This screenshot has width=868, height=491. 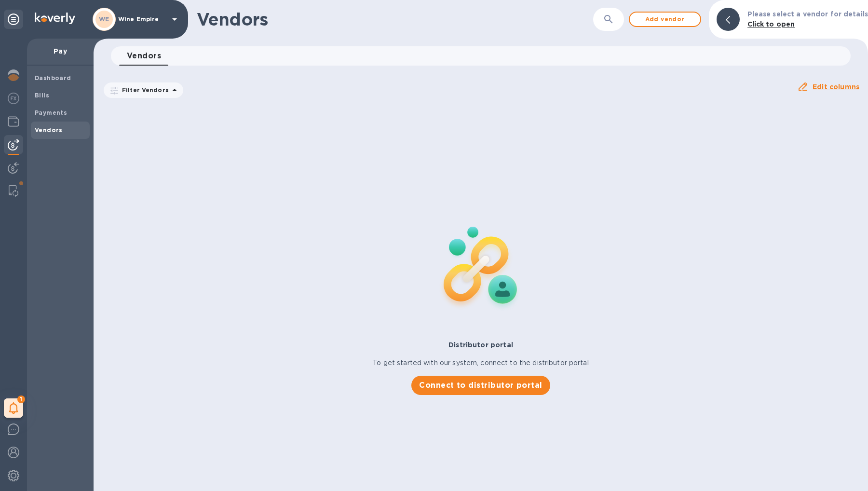 I want to click on button: Connect to distributor portal, so click(x=480, y=386).